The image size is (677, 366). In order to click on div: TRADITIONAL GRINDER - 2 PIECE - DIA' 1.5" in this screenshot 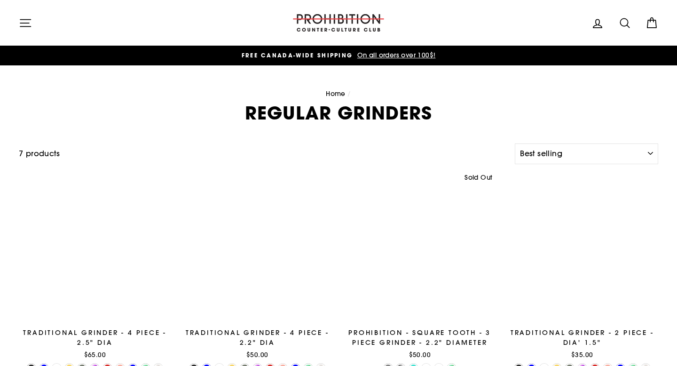, I will do `click(582, 337)`.